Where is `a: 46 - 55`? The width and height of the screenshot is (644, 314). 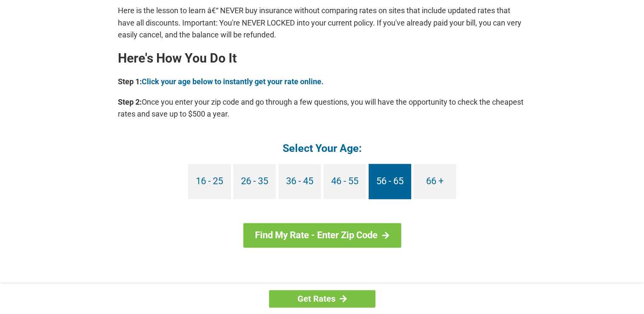
a: 46 - 55 is located at coordinates (345, 181).